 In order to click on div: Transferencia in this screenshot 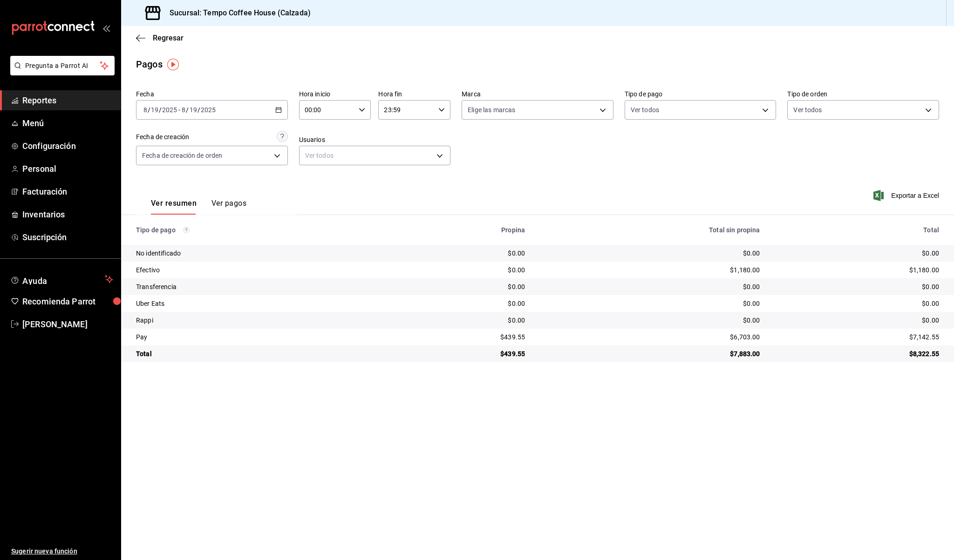, I will do `click(260, 287)`.